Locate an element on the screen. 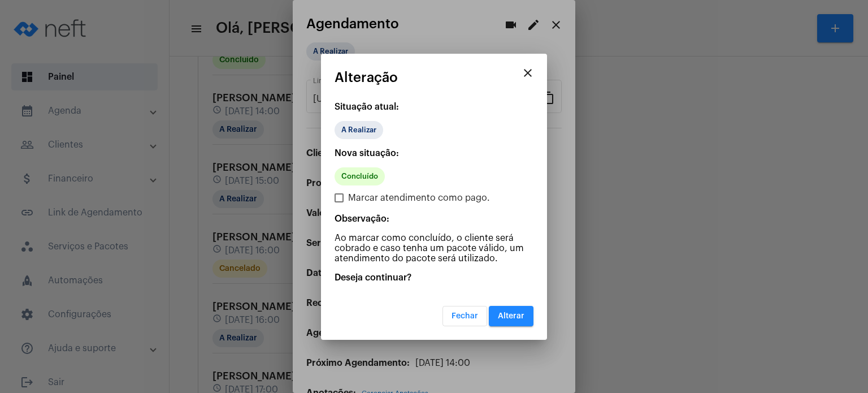 The width and height of the screenshot is (868, 393). p: Observação: is located at coordinates (434, 219).